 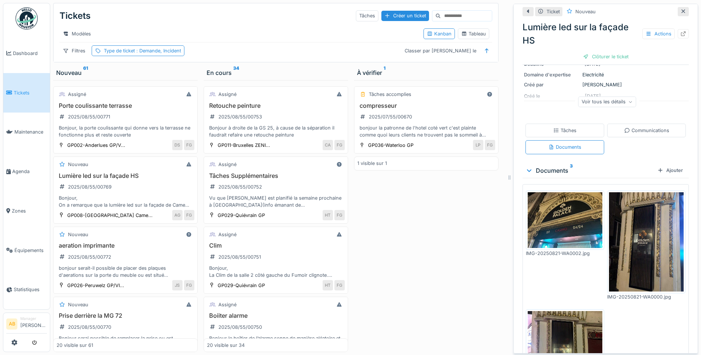 What do you see at coordinates (89, 117) in the screenshot?
I see `div: 2025/08/55/00771` at bounding box center [89, 117].